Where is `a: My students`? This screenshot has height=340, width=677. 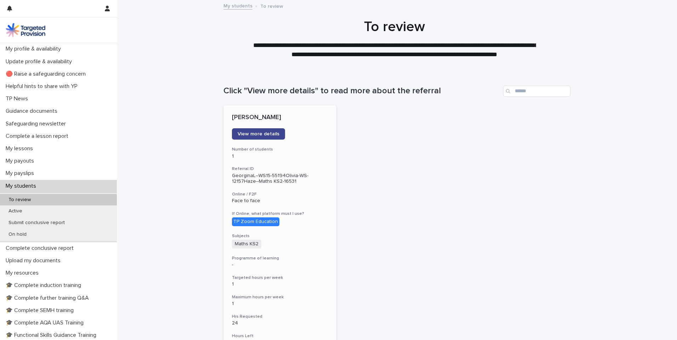
a: My students is located at coordinates (238, 5).